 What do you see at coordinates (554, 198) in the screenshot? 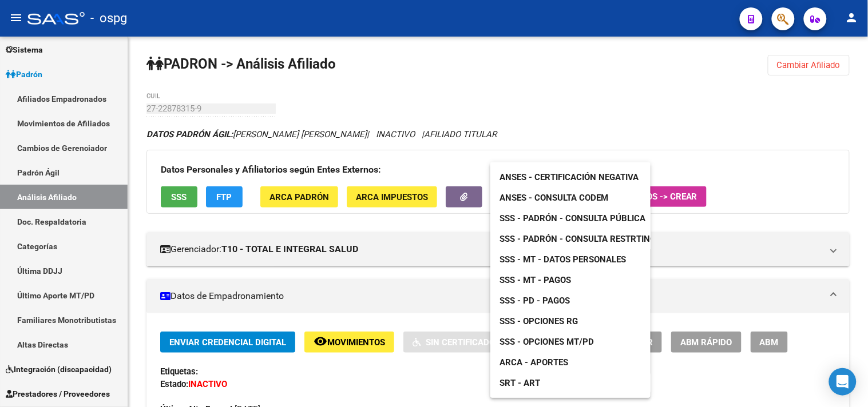
I see `a: ANSES - Consulta CODEM` at bounding box center [554, 198].